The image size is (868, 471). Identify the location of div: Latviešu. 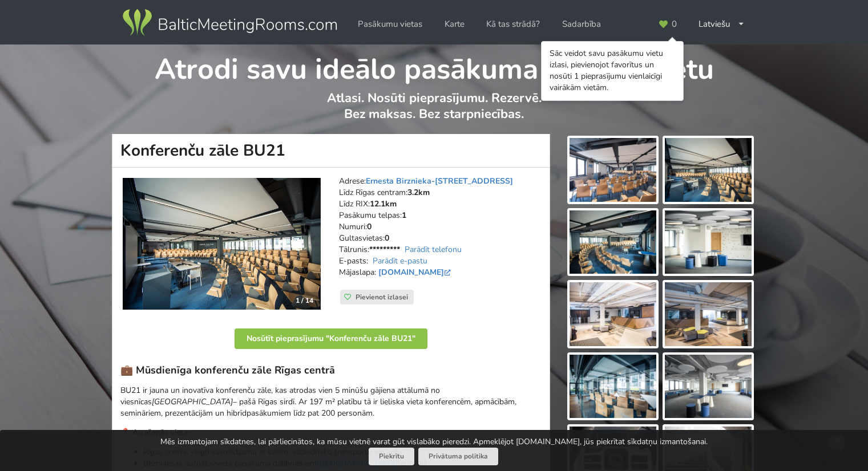
(721, 24).